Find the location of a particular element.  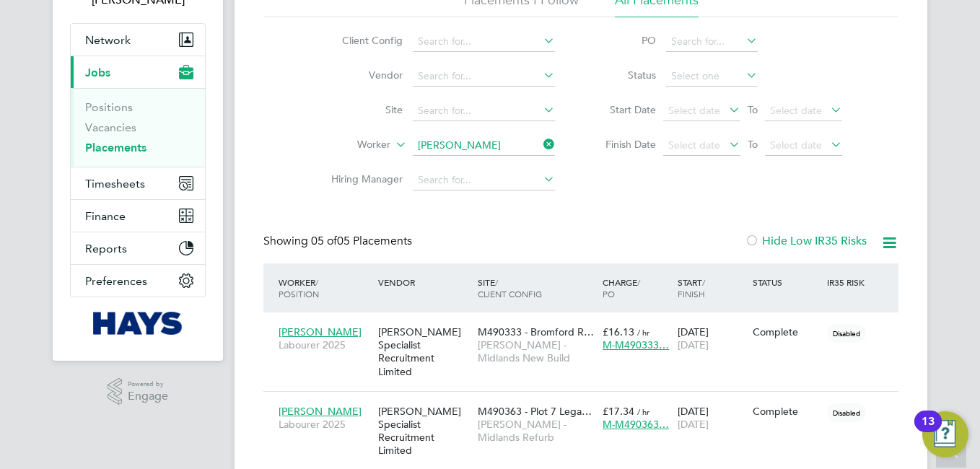

div: Worker is located at coordinates (324, 288).